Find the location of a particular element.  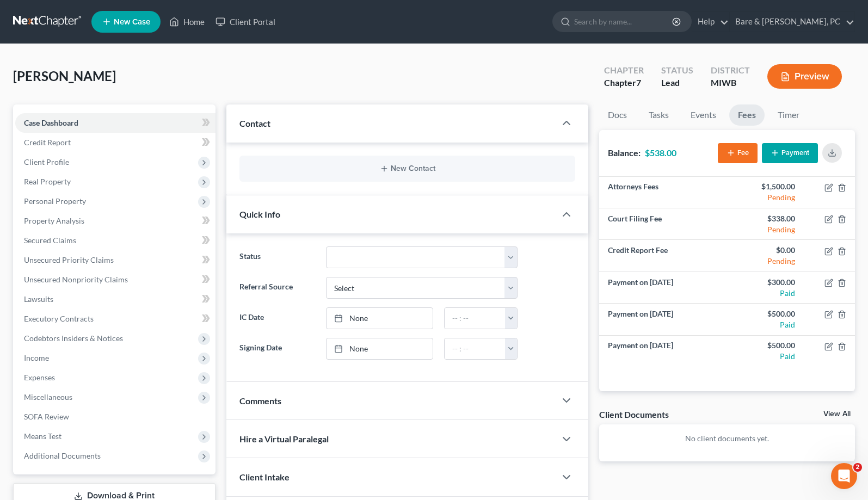

span: Case Dashboard is located at coordinates (51, 123).